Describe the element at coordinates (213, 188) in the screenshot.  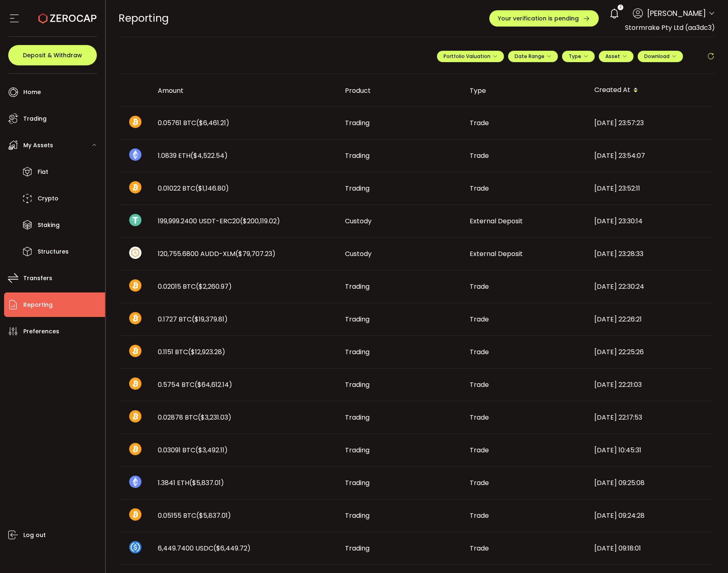
I see `span: ($1,146.80)` at that location.